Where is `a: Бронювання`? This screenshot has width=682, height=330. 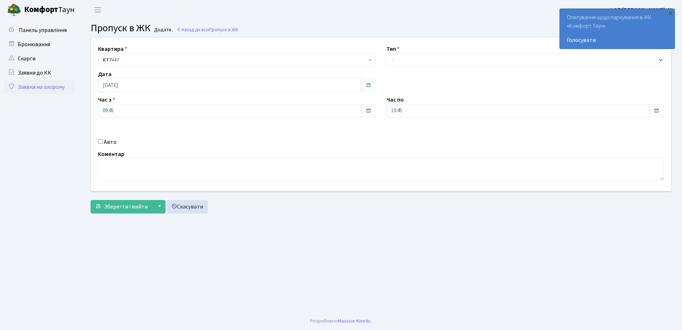 a: Бронювання is located at coordinates (39, 44).